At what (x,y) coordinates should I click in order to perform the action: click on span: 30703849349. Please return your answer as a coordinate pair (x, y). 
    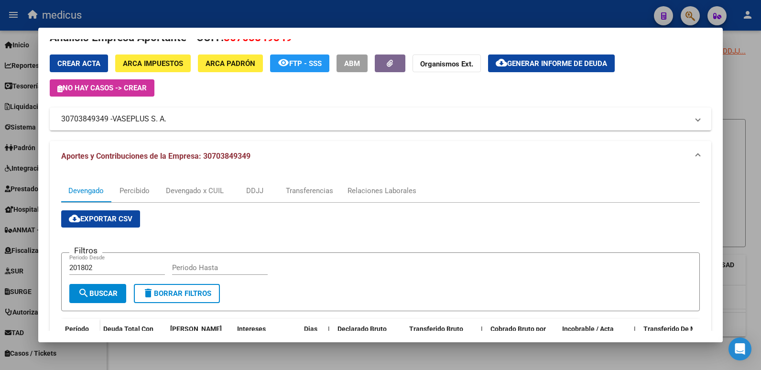
    Looking at the image, I should click on (258, 37).